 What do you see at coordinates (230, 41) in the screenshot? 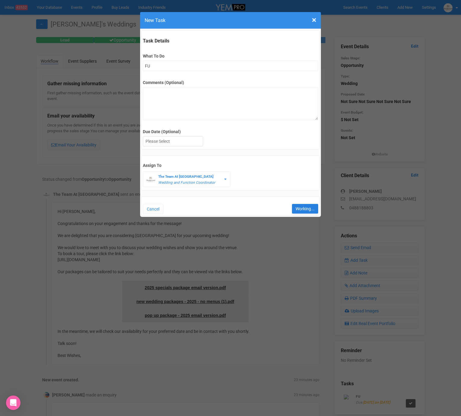
I see `legend: Task Details` at bounding box center [230, 41].